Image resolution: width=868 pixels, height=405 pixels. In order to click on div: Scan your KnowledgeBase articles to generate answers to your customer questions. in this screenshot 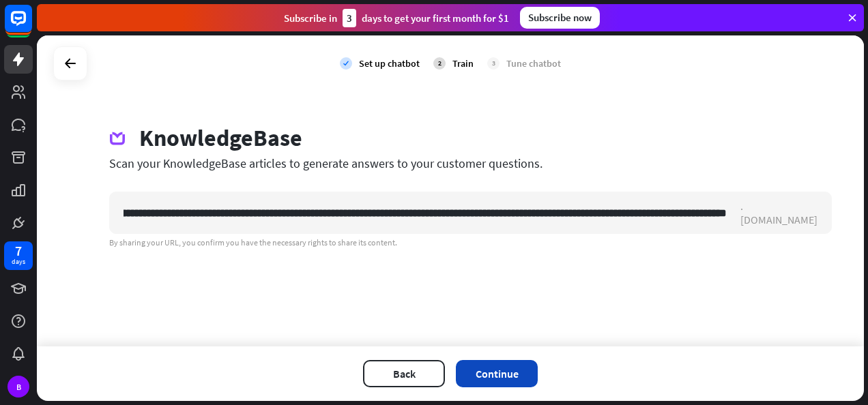, I will do `click(450, 163)`.